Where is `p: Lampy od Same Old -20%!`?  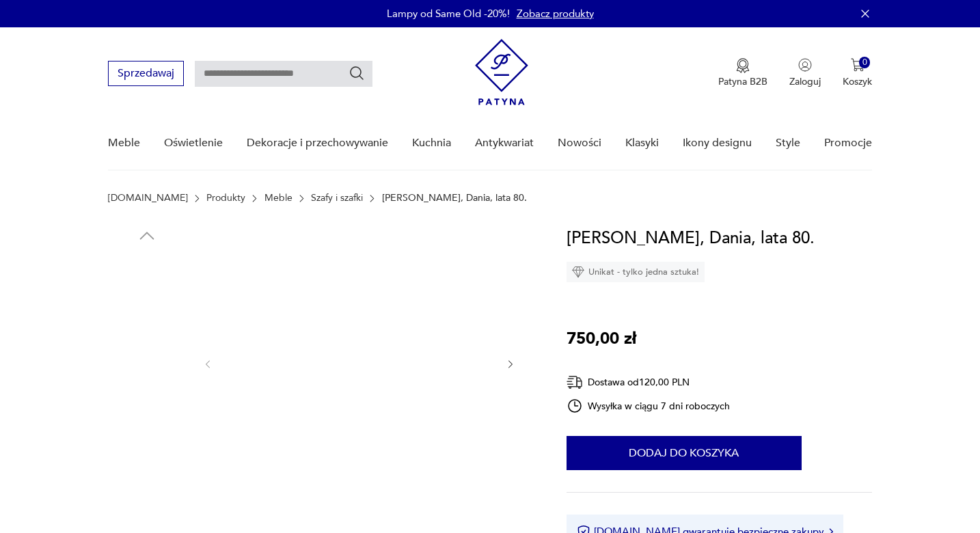 p: Lampy od Same Old -20%! is located at coordinates (448, 14).